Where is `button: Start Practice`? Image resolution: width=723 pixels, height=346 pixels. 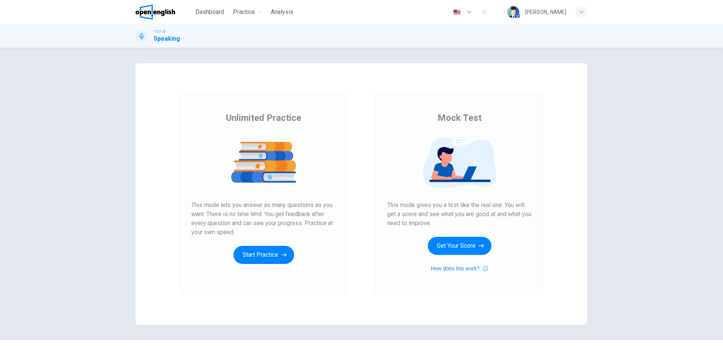
button: Start Practice is located at coordinates (264, 255).